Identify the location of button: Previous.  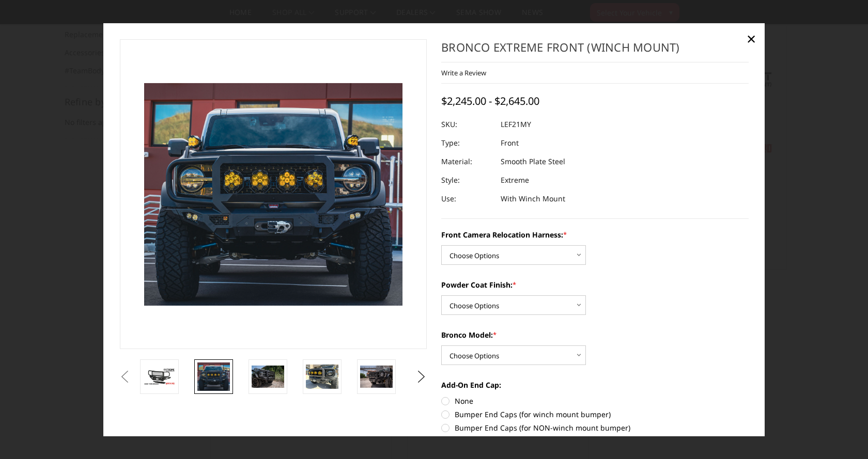
(125, 377).